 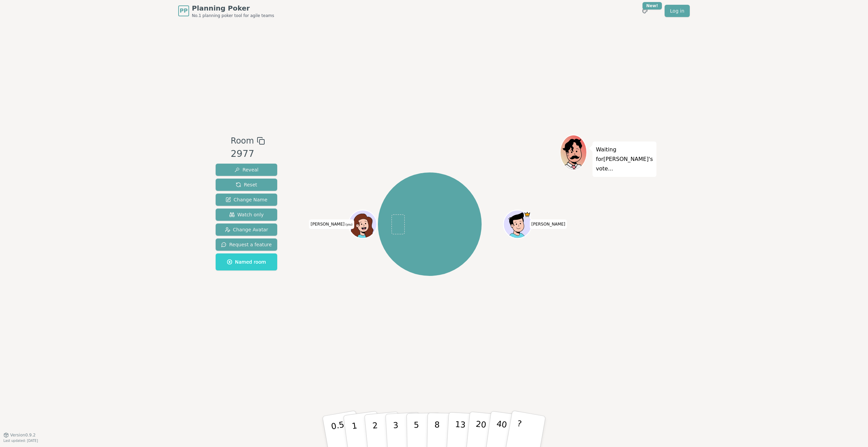 What do you see at coordinates (246, 245) in the screenshot?
I see `span: Request a feature` at bounding box center [246, 245].